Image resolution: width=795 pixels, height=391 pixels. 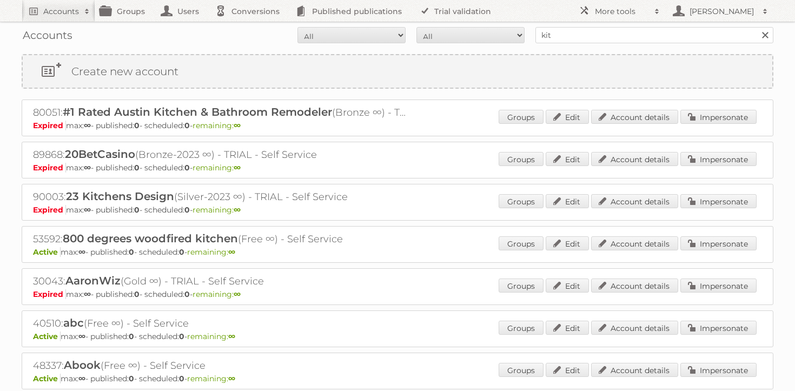 I want to click on h2: 80051: (Bronze ∞) - TRIAL - Self Service, so click(x=222, y=112).